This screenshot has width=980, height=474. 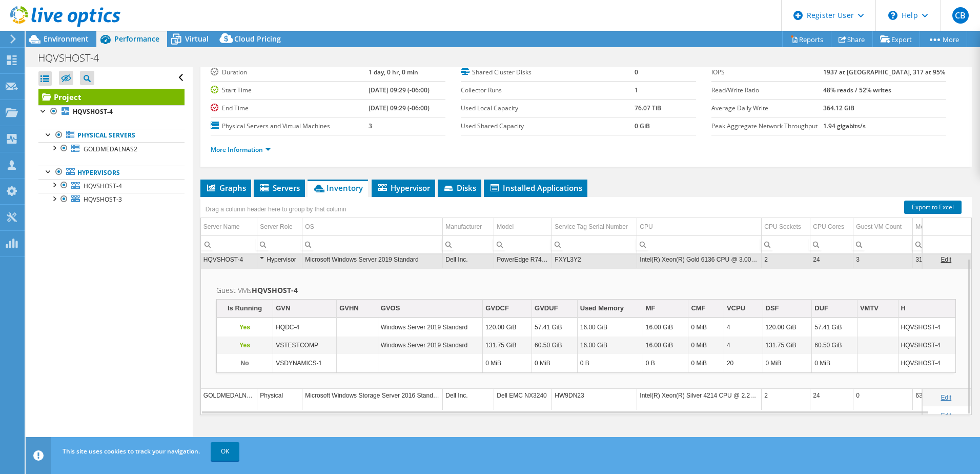 What do you see at coordinates (547, 108) in the screenshot?
I see `label: Used Local Capacity` at bounding box center [547, 108].